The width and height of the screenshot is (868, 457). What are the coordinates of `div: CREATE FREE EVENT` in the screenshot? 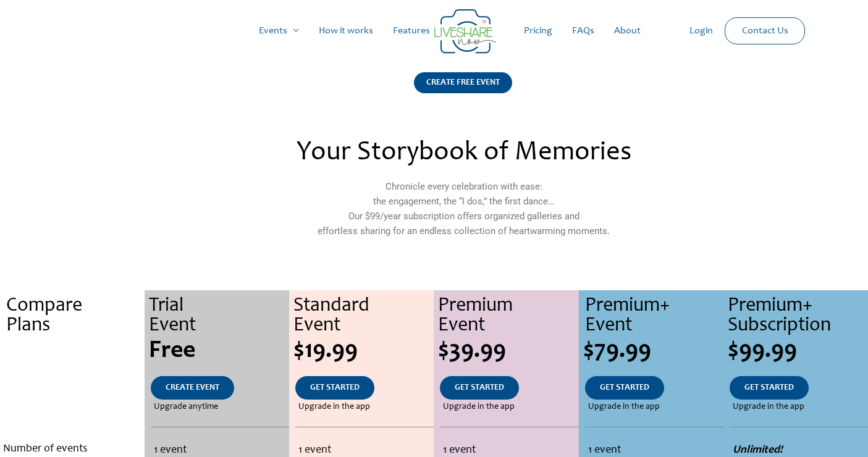 It's located at (463, 83).